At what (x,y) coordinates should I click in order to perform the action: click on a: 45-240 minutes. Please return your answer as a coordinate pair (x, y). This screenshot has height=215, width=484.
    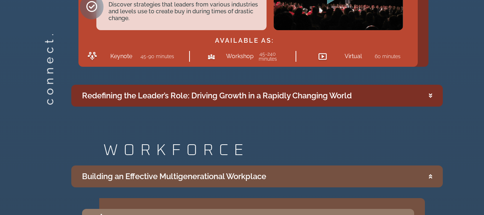
    Looking at the image, I should click on (268, 56).